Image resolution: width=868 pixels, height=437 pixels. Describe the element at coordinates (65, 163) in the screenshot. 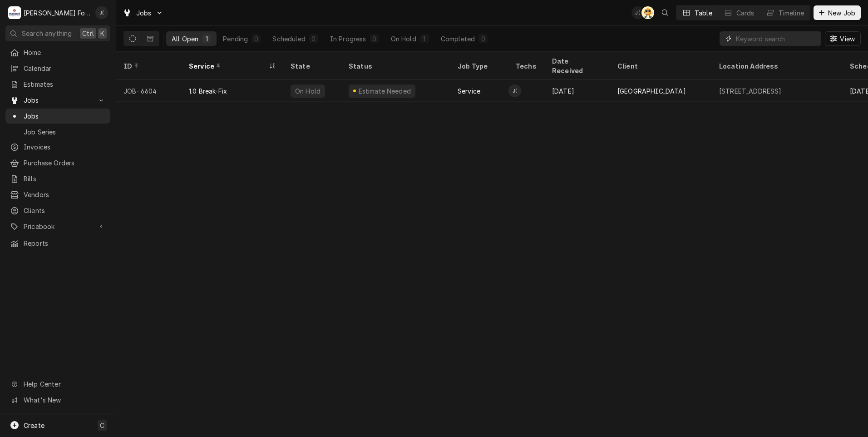

I see `span: Purchase Orders` at that location.